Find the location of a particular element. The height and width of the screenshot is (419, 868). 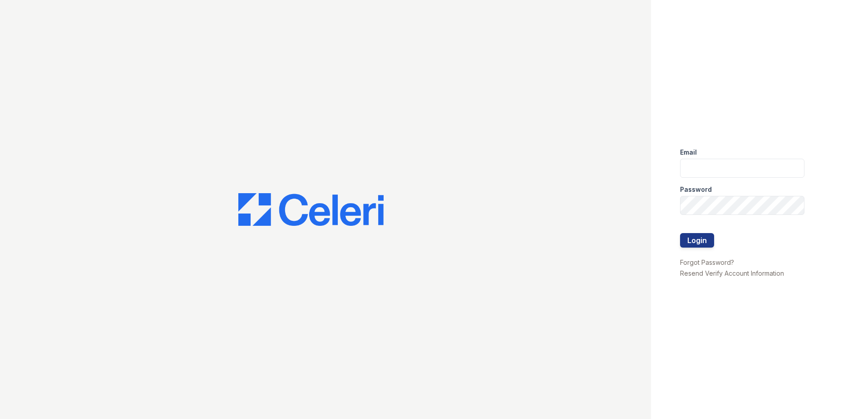

a: Resend Verify Account Information is located at coordinates (732, 273).